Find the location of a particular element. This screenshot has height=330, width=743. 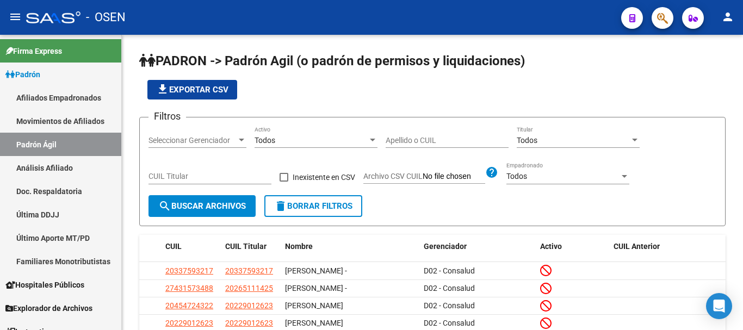

button: Exportar CSV is located at coordinates (192, 90).